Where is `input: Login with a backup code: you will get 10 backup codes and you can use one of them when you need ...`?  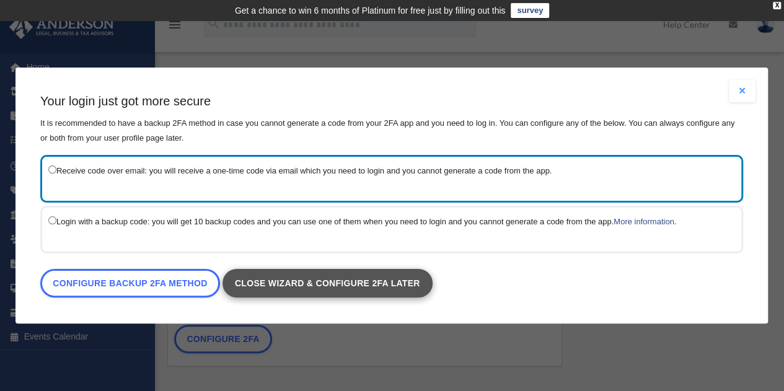
input: Login with a backup code: you will get 10 backup codes and you can use one of them when you need ... is located at coordinates (52, 220).